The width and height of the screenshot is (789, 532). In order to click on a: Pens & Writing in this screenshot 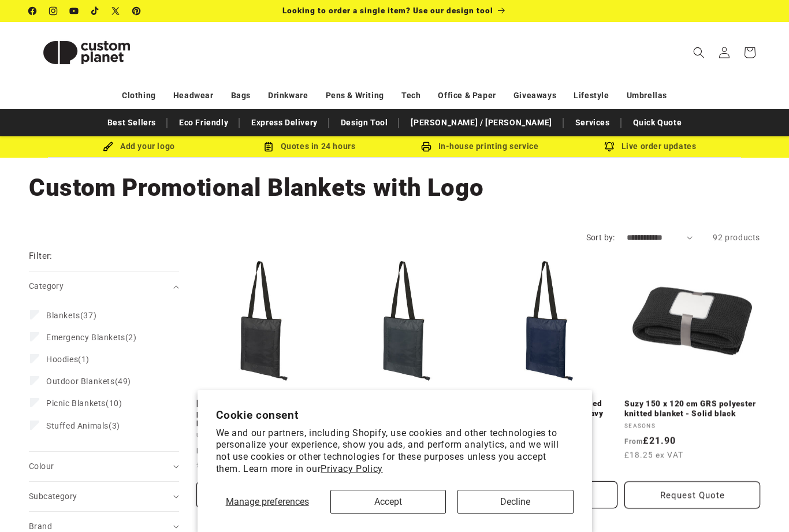, I will do `click(355, 95)`.